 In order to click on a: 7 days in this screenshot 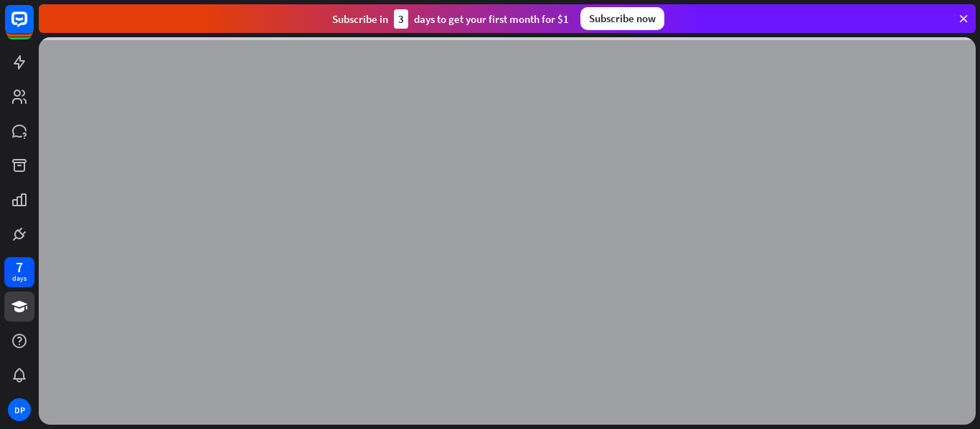, I will do `click(20, 272)`.